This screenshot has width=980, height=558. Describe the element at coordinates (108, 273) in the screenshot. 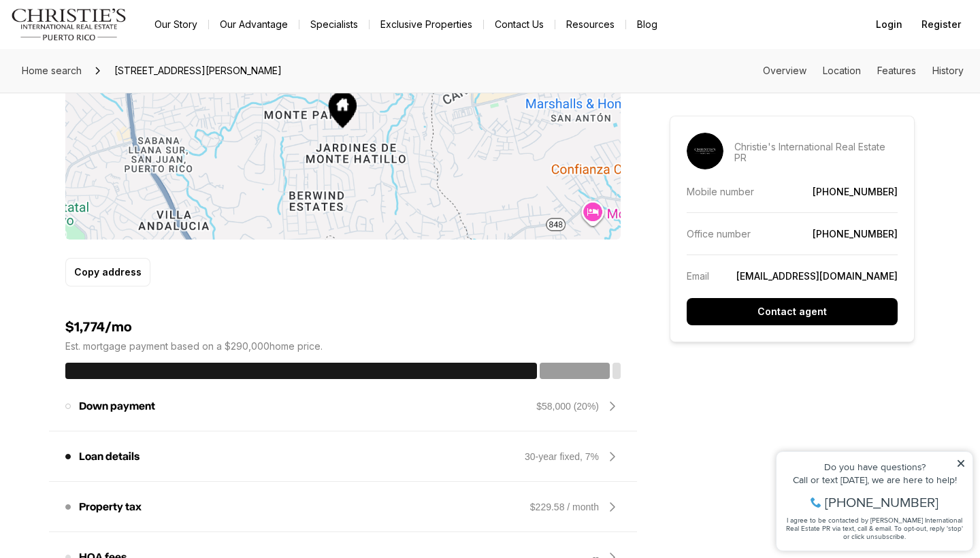

I see `p: Copy address` at that location.